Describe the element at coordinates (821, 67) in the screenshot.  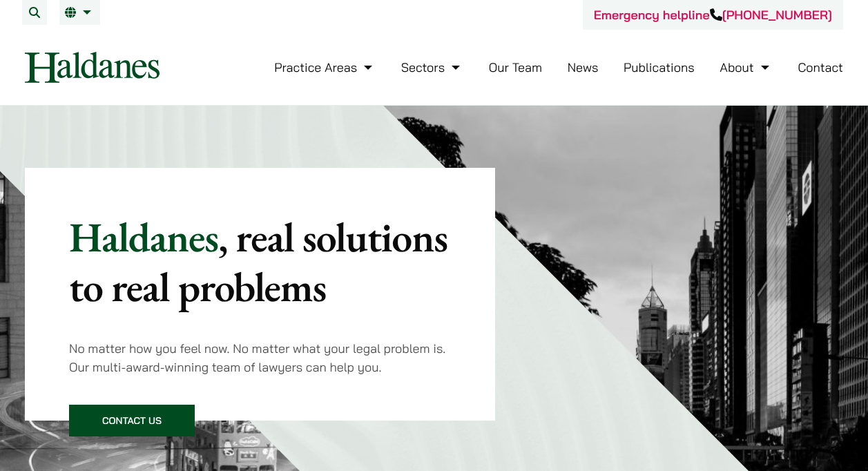
I see `a: Contact` at that location.